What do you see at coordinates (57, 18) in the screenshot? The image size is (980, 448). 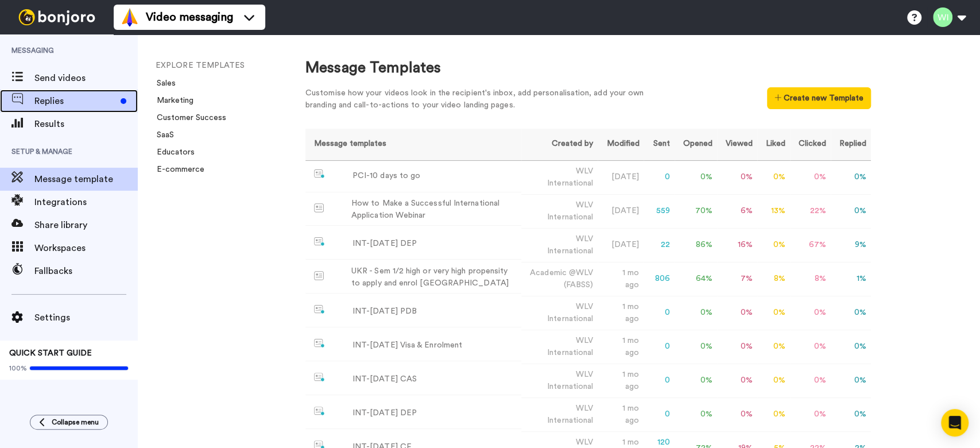 I see `img: bj-logo-header-white.svg` at bounding box center [57, 18].